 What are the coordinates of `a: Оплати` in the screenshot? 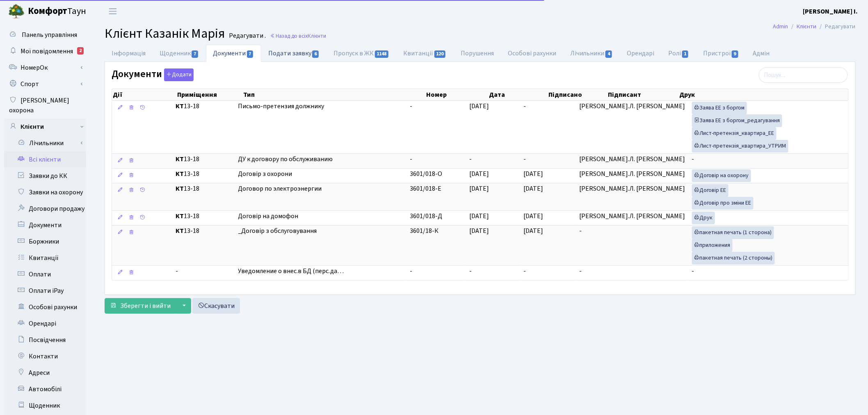 It's located at (45, 275).